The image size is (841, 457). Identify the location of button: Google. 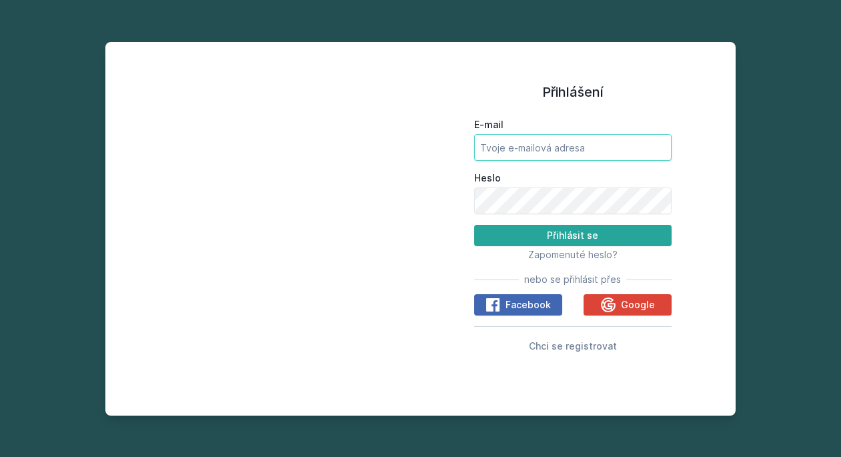
(628, 305).